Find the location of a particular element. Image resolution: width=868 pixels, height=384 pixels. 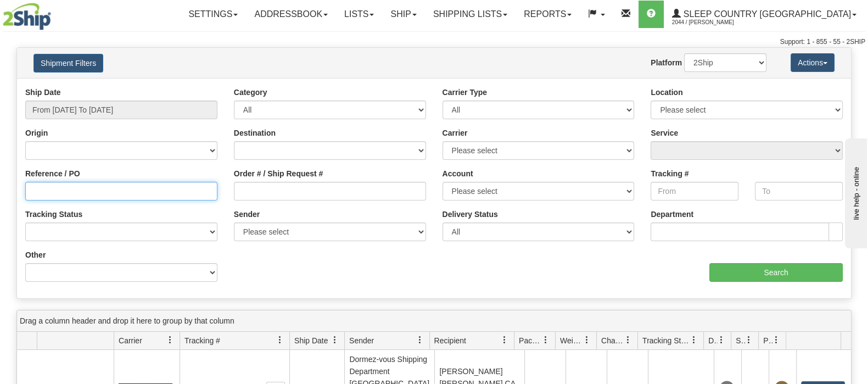

label: Category is located at coordinates (251, 93).